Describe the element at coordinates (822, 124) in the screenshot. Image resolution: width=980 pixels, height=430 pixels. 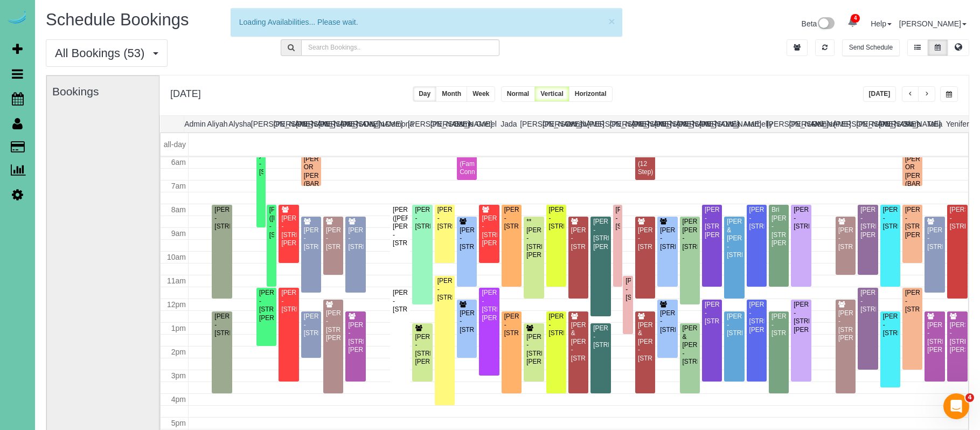
I see `th: Reinier` at that location.